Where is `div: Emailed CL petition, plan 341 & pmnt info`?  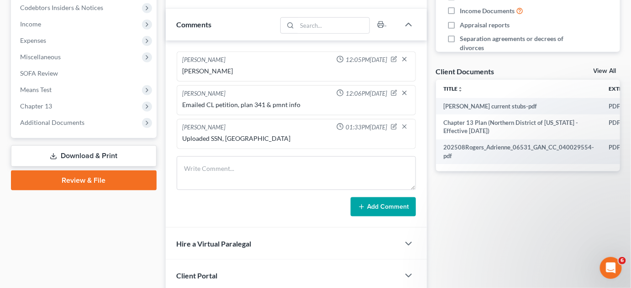 div: Emailed CL petition, plan 341 & pmnt info is located at coordinates (296, 105).